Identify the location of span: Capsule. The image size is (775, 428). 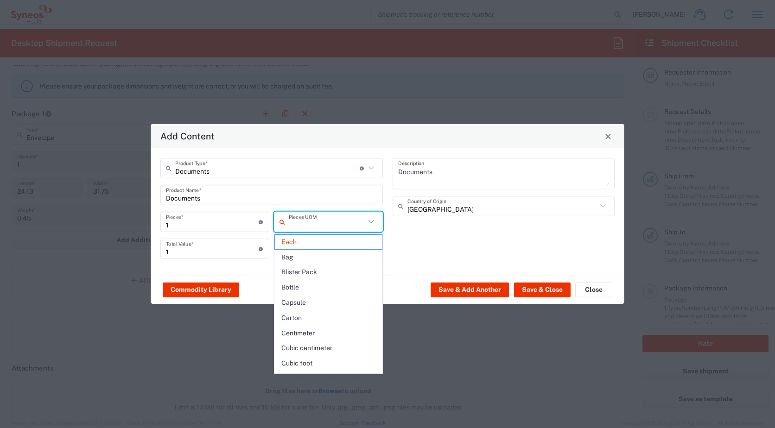
(328, 303).